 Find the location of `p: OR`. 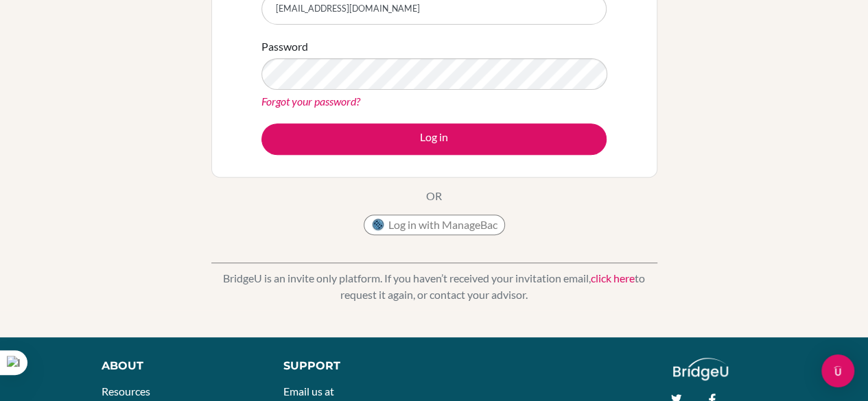

p: OR is located at coordinates (433, 196).